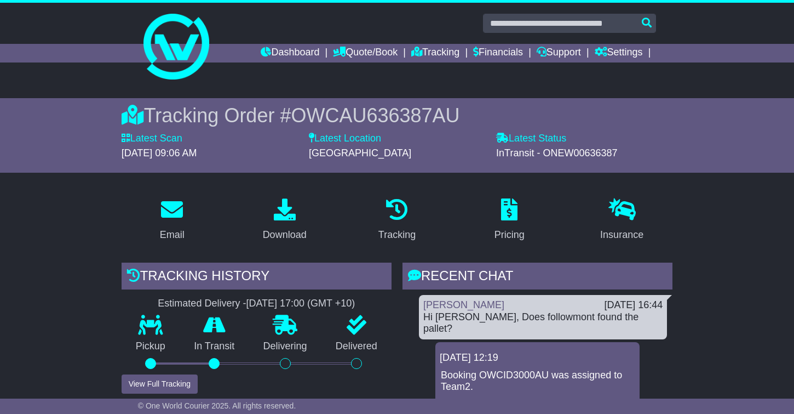  What do you see at coordinates (172, 235) in the screenshot?
I see `div: Email` at bounding box center [172, 235].